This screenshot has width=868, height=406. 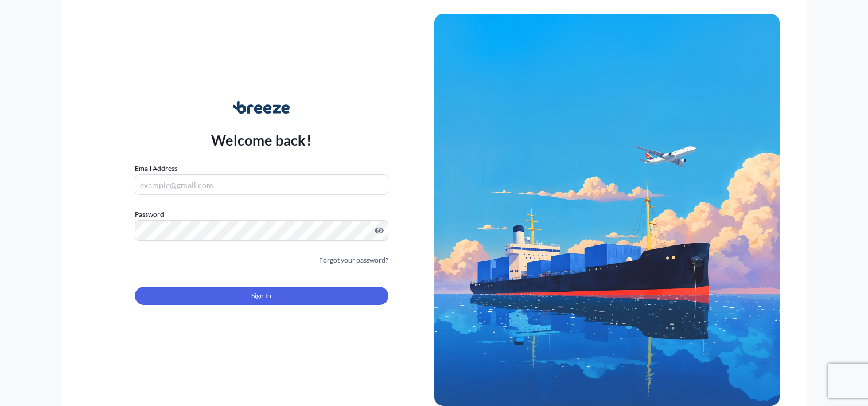 What do you see at coordinates (354, 260) in the screenshot?
I see `a: Forgot your password?` at bounding box center [354, 260].